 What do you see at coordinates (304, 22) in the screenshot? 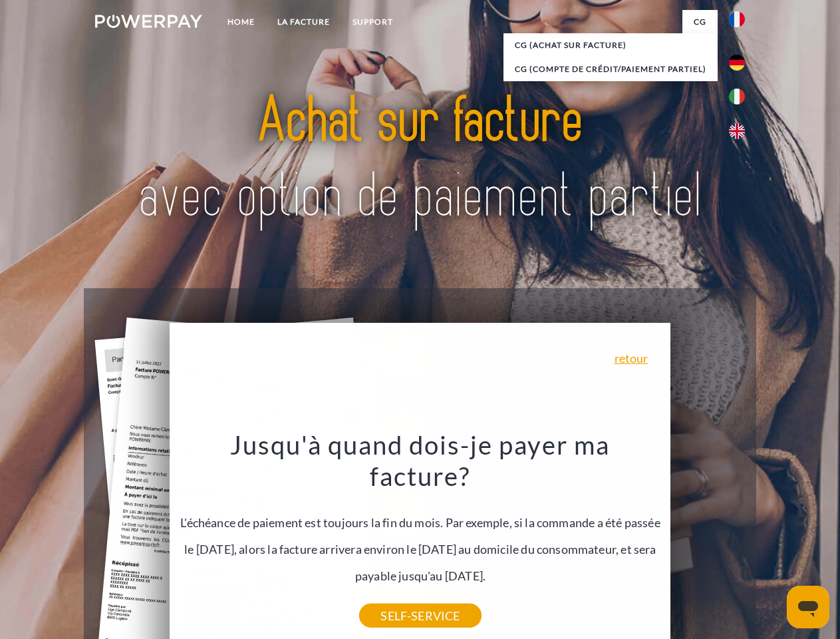
I see `a: LA FACTURE` at bounding box center [304, 22].